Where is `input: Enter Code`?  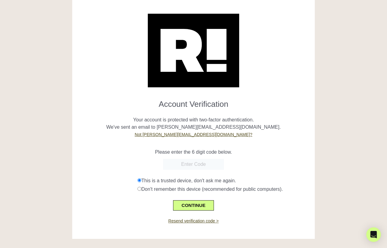
input: Enter Code is located at coordinates (193, 164).